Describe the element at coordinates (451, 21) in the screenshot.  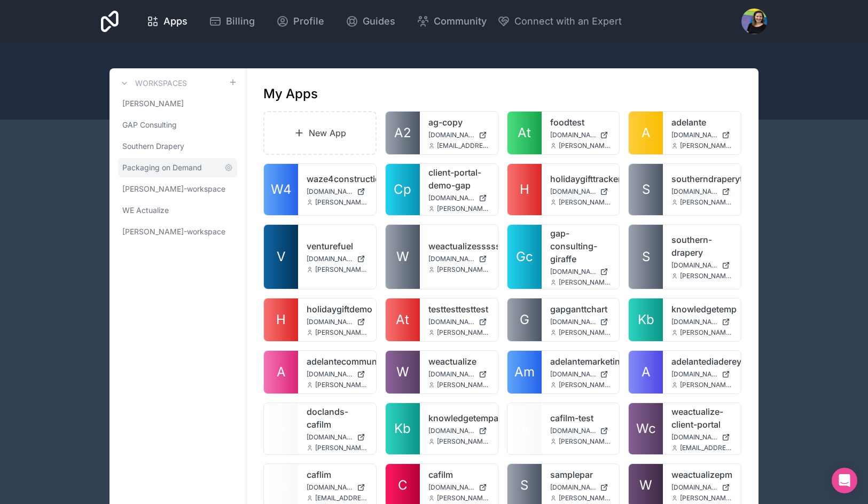
I see `a: Community` at that location.